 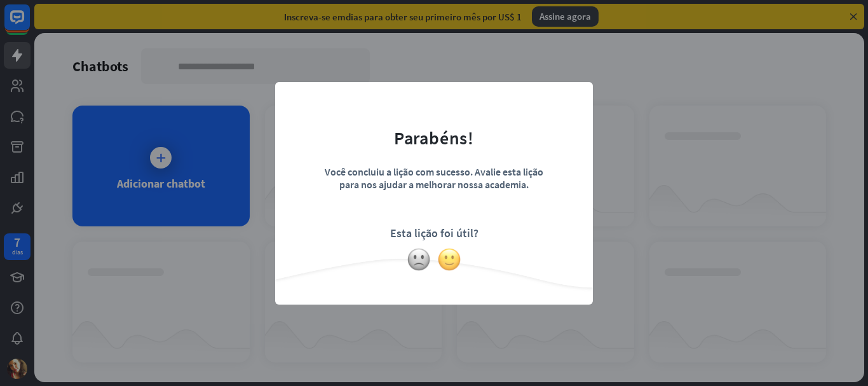 What do you see at coordinates (418, 259) in the screenshot?
I see `img: rosto ligeiramente carrancudo` at bounding box center [418, 259].